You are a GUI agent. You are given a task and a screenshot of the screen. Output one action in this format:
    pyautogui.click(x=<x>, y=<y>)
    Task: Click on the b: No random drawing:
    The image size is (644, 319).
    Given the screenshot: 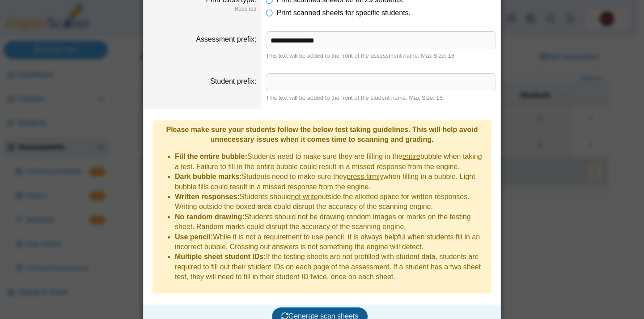 What is the action you would take?
    pyautogui.click(x=210, y=217)
    